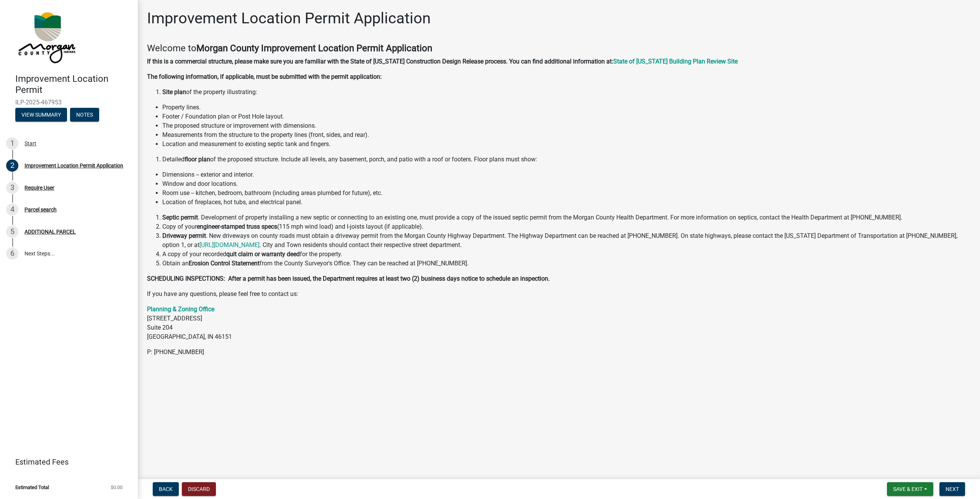 This screenshot has height=499, width=980. What do you see at coordinates (65, 462) in the screenshot?
I see `a: Estimated Fees` at bounding box center [65, 462].